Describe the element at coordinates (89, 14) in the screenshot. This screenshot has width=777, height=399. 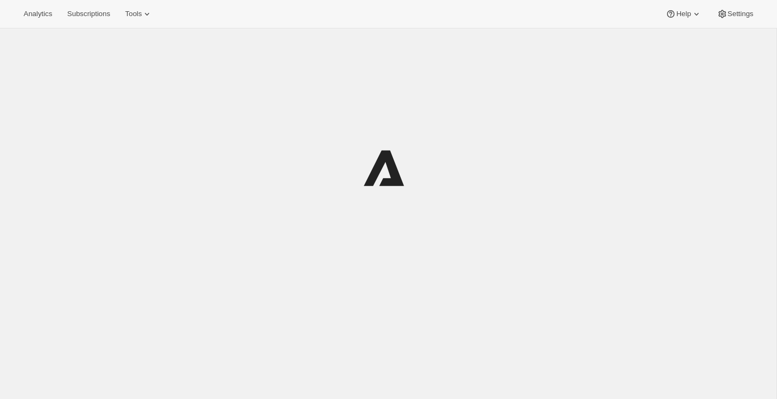
I see `span: Subscriptions` at that location.